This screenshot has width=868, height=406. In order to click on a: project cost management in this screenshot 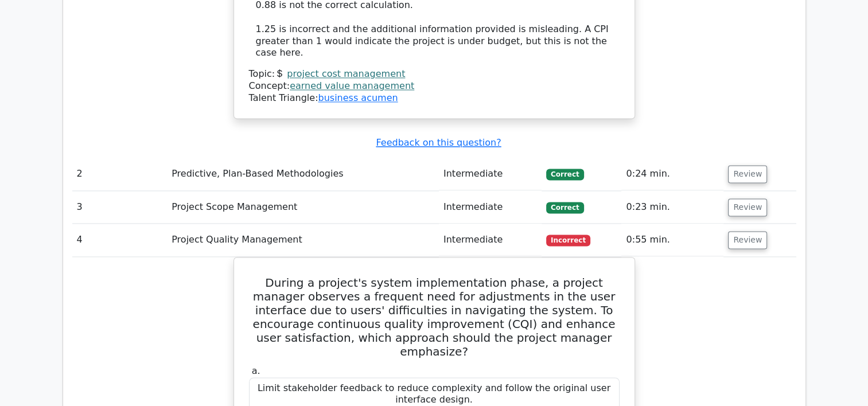, I will do `click(346, 74)`.